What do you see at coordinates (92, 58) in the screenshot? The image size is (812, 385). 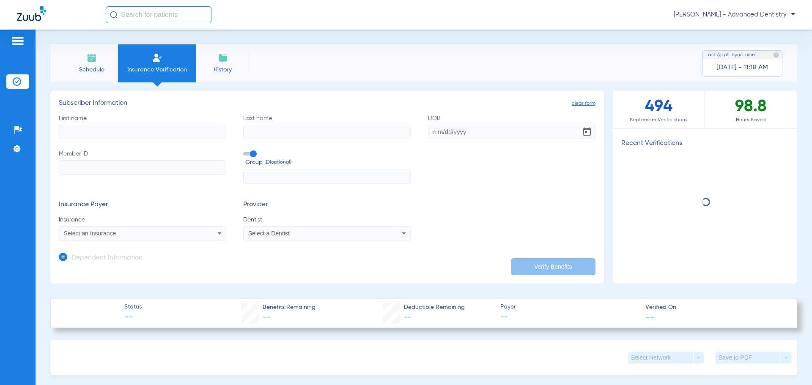 I see `img: Schedule` at bounding box center [92, 58].